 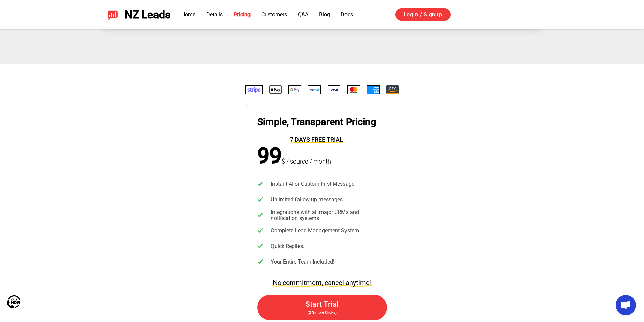 I want to click on span: $ / source / month, so click(x=306, y=163).